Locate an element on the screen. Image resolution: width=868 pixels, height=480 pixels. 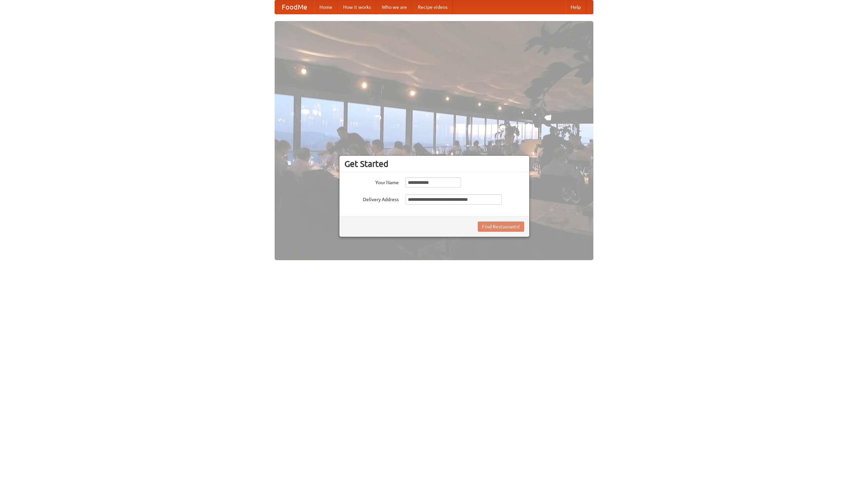
a: Home is located at coordinates (326, 7).